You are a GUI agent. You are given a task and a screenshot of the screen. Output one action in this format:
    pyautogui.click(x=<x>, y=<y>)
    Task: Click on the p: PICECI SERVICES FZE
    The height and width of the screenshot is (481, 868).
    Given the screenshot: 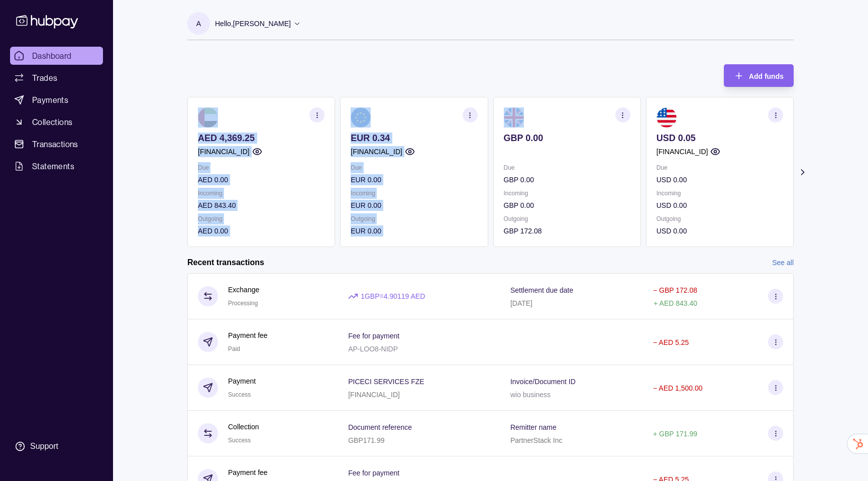 What is the action you would take?
    pyautogui.click(x=386, y=381)
    